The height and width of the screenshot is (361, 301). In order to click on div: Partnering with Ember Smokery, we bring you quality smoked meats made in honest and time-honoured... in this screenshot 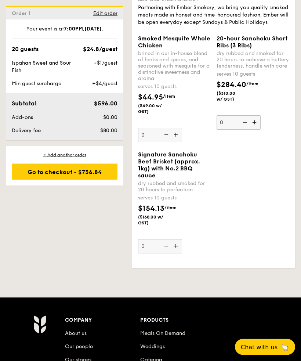, I will do `click(213, 15)`.